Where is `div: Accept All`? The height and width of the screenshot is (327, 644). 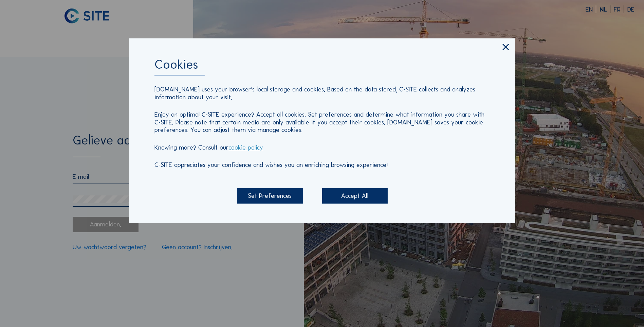
div: Accept All is located at coordinates (355, 196).